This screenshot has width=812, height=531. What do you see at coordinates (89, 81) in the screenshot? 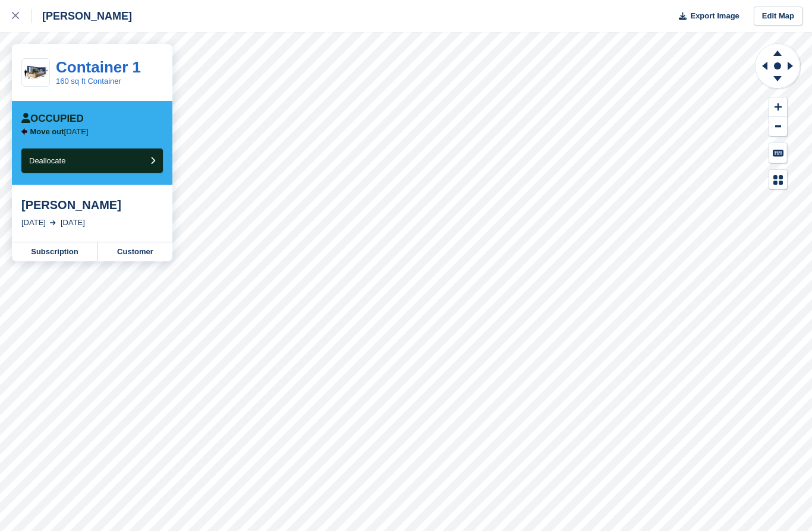
I see `a: 160 sq ft Container` at bounding box center [89, 81].